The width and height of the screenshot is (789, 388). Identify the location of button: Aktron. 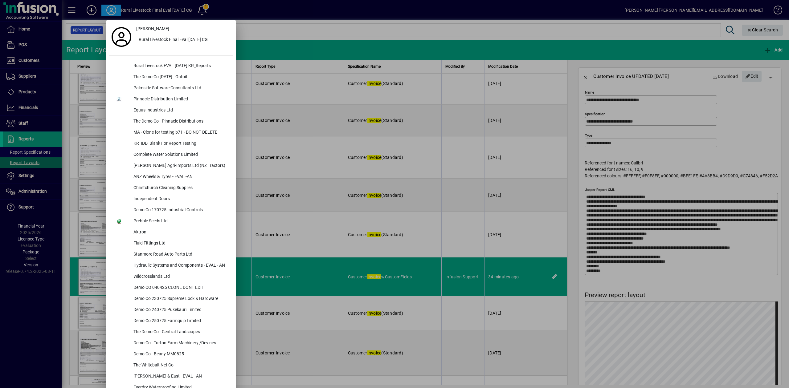
(171, 233).